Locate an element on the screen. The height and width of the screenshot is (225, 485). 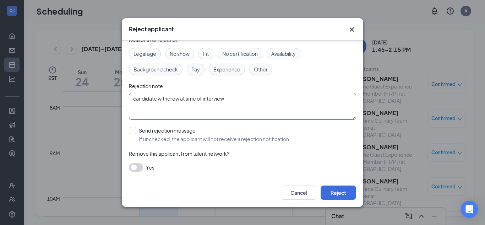
span: Legal age is located at coordinates (145, 54).